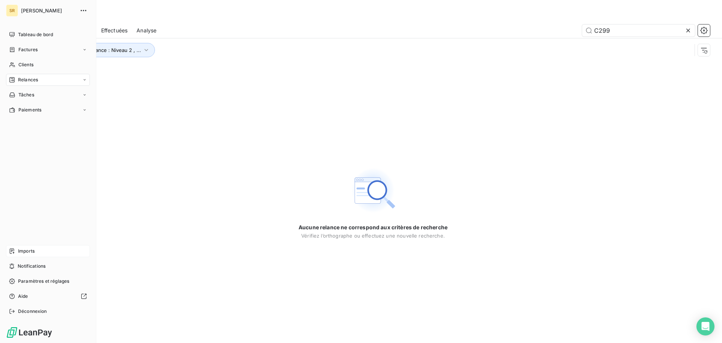 Image resolution: width=722 pixels, height=343 pixels. I want to click on a: Tableau de bord, so click(48, 35).